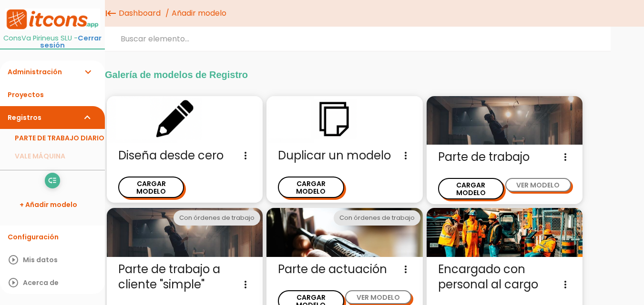 Image resolution: width=644 pixels, height=305 pixels. What do you see at coordinates (344, 232) in the screenshot?
I see `img: actuacion.jpg` at bounding box center [344, 232].